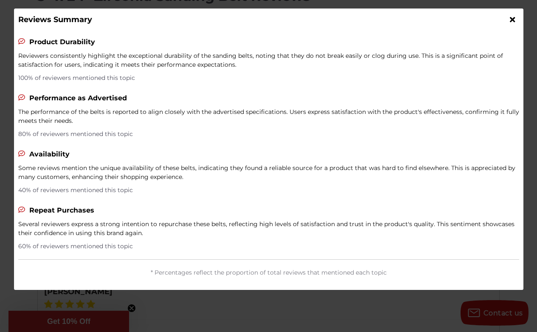 Image resolution: width=537 pixels, height=332 pixels. What do you see at coordinates (49, 154) in the screenshot?
I see `div: Availability` at bounding box center [49, 154].